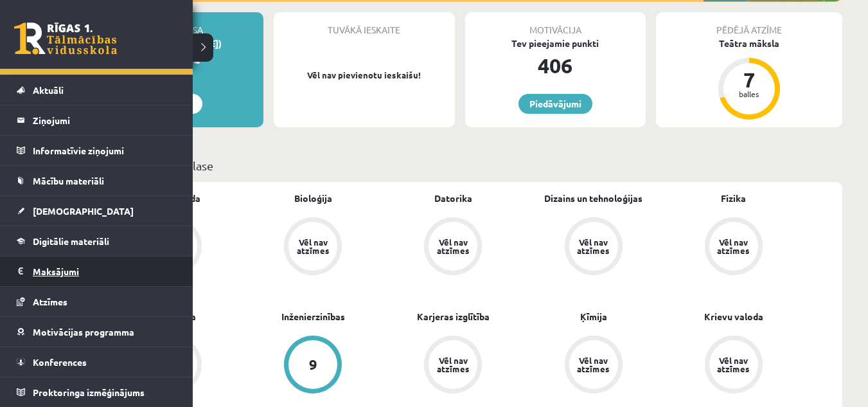  Describe the element at coordinates (313, 317) in the screenshot. I see `a: Inženierzinības` at that location.